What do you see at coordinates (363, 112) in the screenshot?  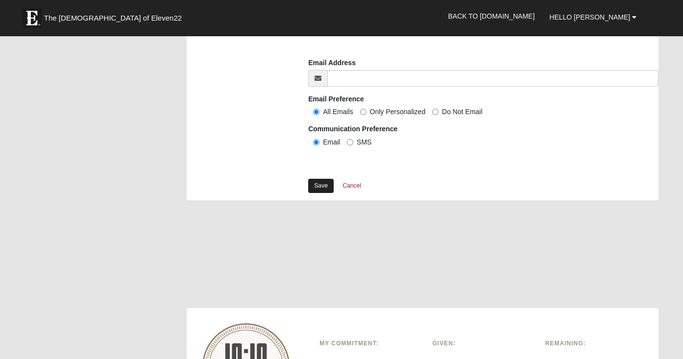 I see `input: Only Personalized` at bounding box center [363, 112].